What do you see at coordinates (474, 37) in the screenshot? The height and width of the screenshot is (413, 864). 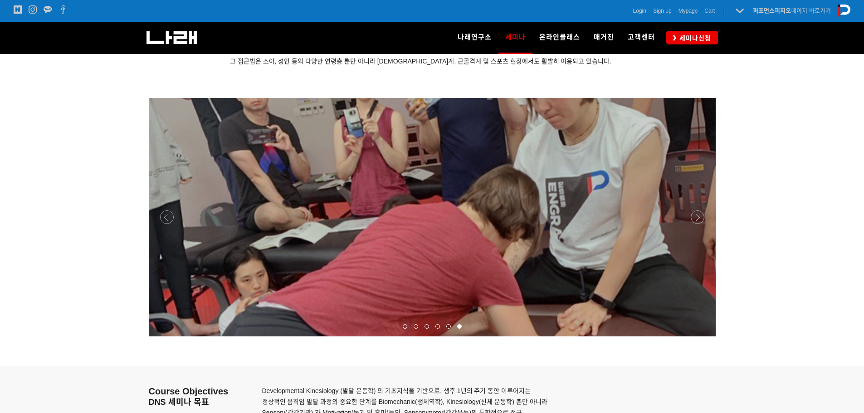 I see `span: 나래연구소` at bounding box center [474, 37].